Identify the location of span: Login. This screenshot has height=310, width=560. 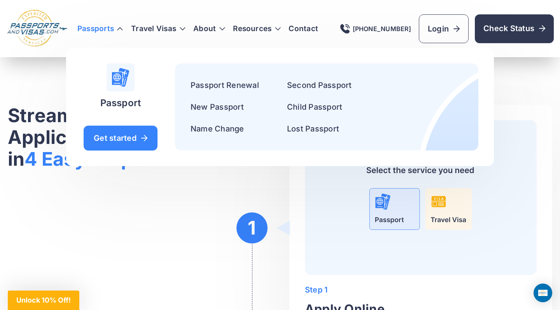
(444, 29).